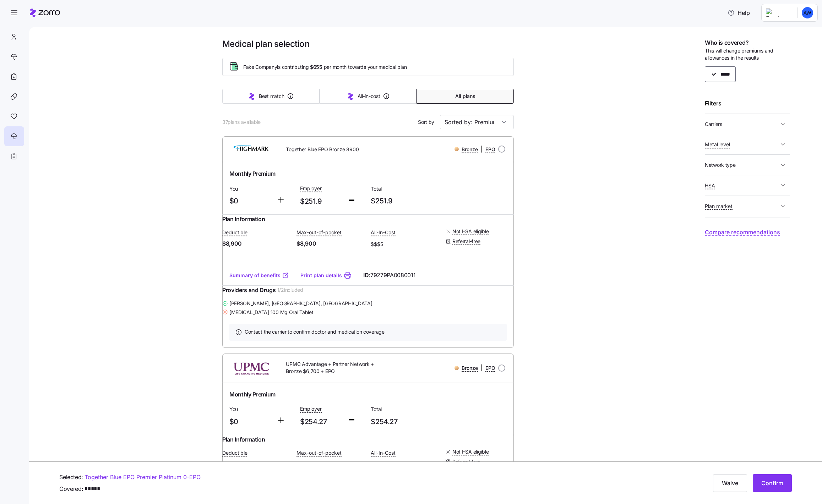 This screenshot has width=822, height=504. What do you see at coordinates (807, 13) in the screenshot?
I see `img: 77ddd95080c69195ba1538cbb8504699` at bounding box center [807, 13].